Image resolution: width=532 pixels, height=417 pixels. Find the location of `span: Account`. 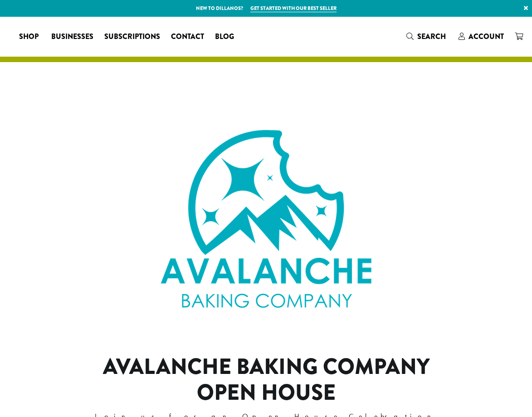

span: Account is located at coordinates (486, 36).